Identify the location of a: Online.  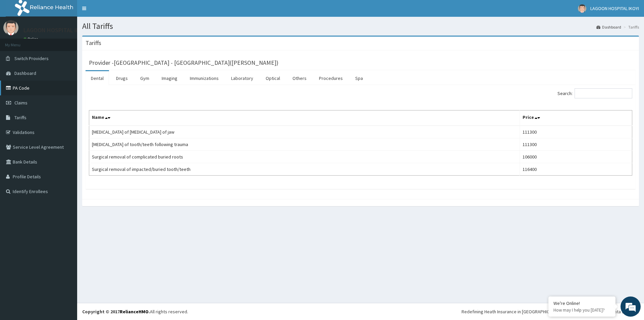
(32, 39).